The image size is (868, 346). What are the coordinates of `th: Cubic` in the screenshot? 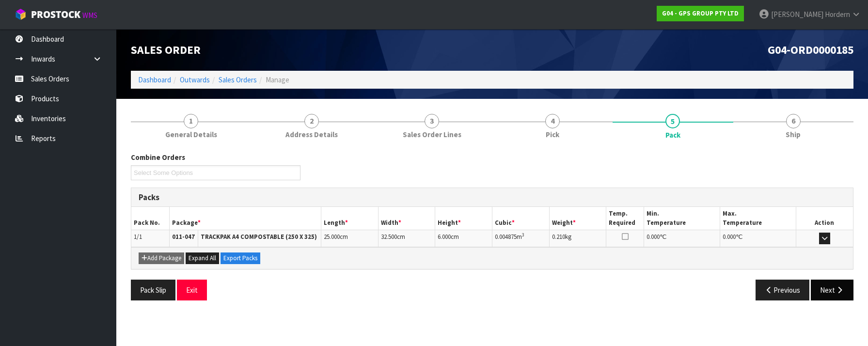 It's located at (520, 218).